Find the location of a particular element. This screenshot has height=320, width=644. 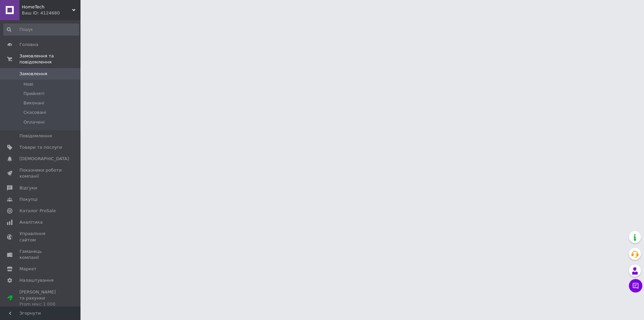

span: Аналітика is located at coordinates (31, 222).